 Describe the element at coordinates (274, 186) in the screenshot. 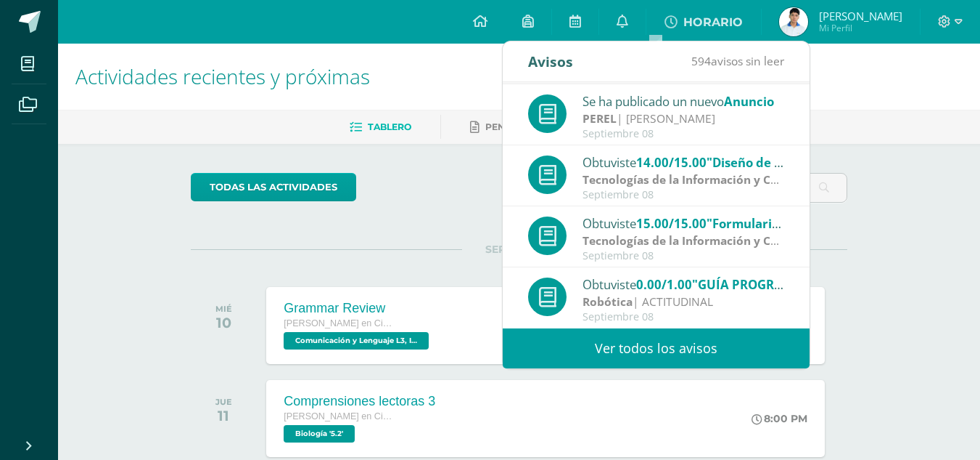

I see `a: todas las Actividades` at that location.